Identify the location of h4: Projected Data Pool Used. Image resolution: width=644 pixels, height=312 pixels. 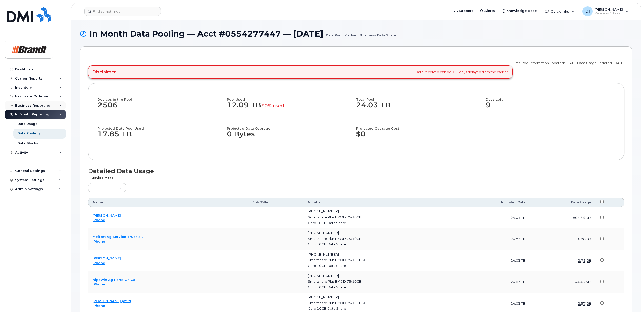
(160, 126).